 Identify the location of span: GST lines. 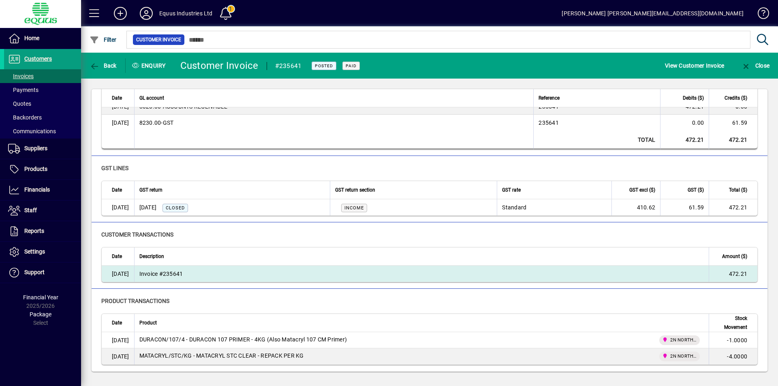
(115, 168).